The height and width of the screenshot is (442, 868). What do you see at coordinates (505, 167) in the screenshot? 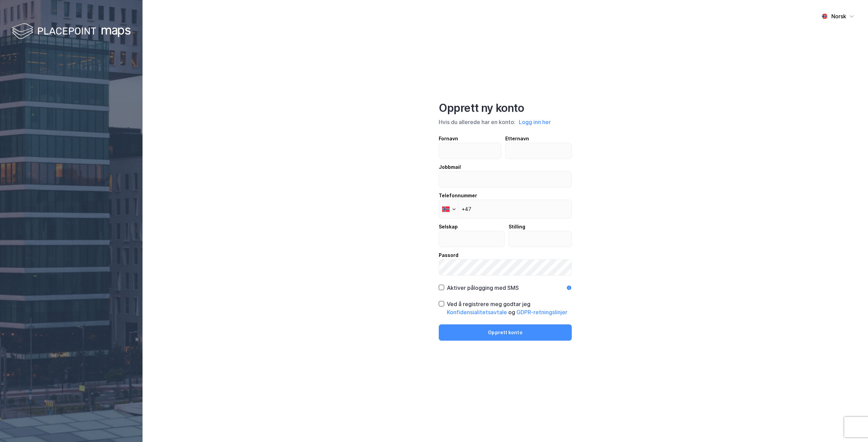
I see `div: Jobbmail` at bounding box center [505, 167].